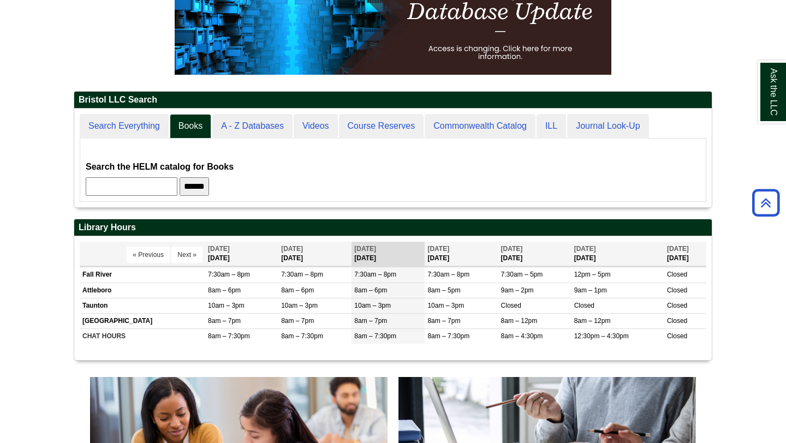 This screenshot has width=786, height=443. What do you see at coordinates (551, 126) in the screenshot?
I see `a: ILL` at bounding box center [551, 126].